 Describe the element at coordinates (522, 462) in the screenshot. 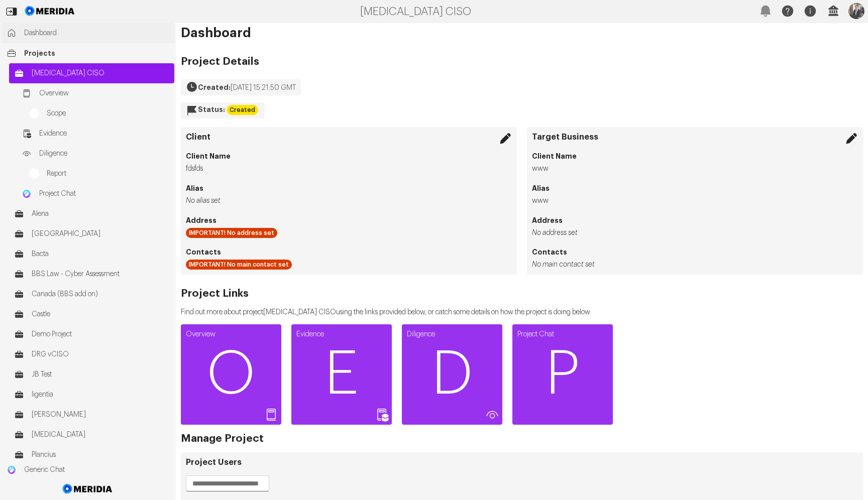

I see `h3: Project Users` at that location.